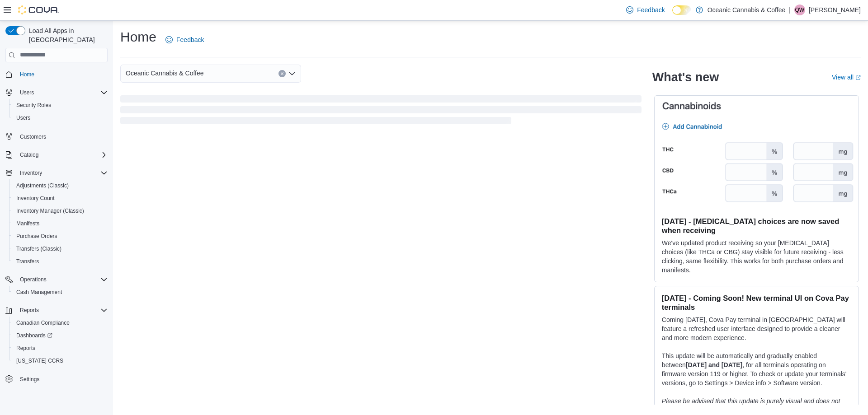  I want to click on div: Quentin White, so click(800, 10).